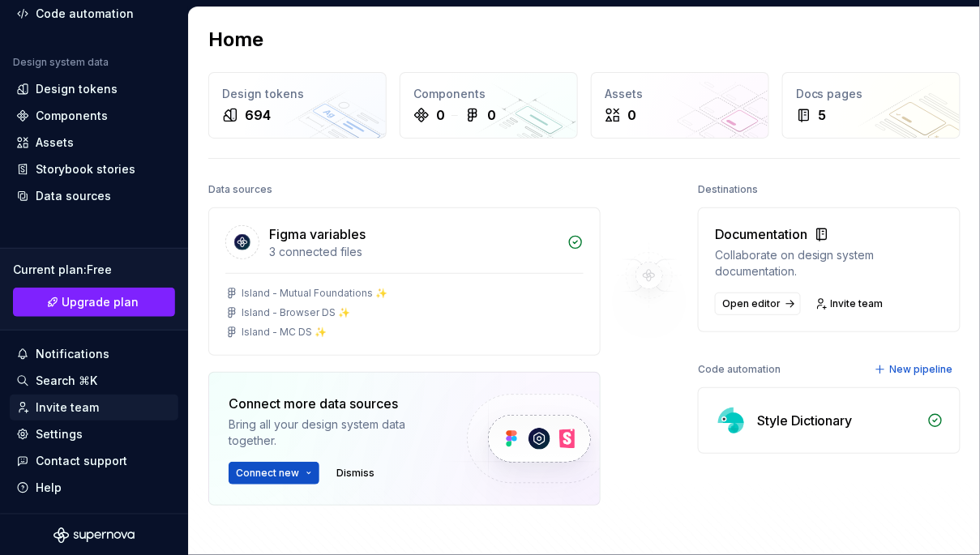 Image resolution: width=980 pixels, height=555 pixels. I want to click on button: Connect new, so click(274, 473).